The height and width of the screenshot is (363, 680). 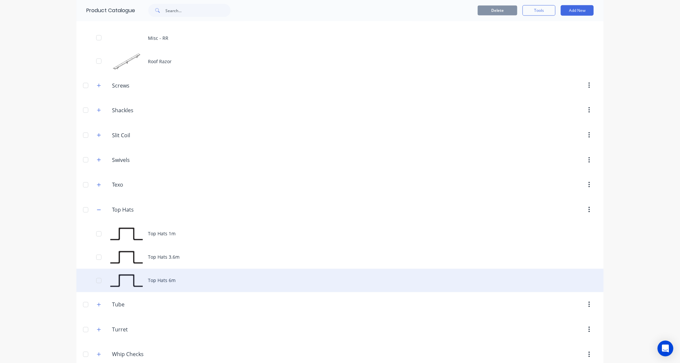 I want to click on div: Top Hats 6mTop Hats 6m, so click(x=340, y=281).